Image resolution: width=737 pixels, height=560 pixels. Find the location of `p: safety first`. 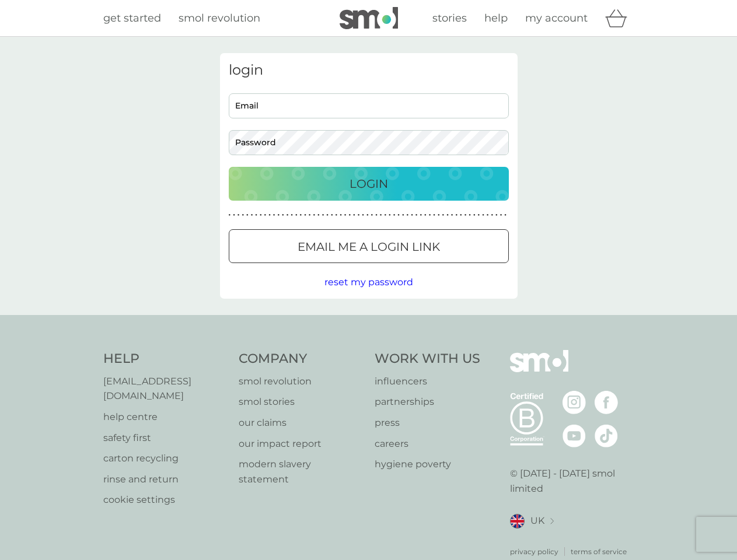

p: safety first is located at coordinates (165, 438).